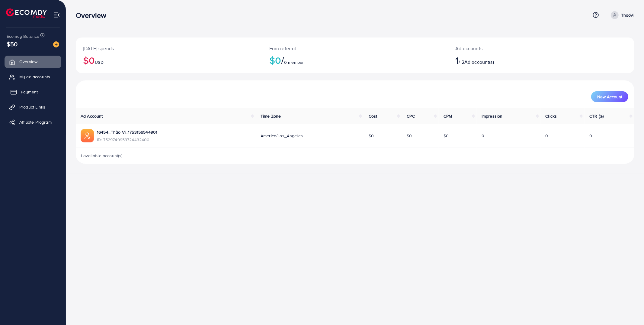 Image resolution: width=644 pixels, height=325 pixels. Describe the element at coordinates (479, 62) in the screenshot. I see `span: Ad account(s)` at that location.